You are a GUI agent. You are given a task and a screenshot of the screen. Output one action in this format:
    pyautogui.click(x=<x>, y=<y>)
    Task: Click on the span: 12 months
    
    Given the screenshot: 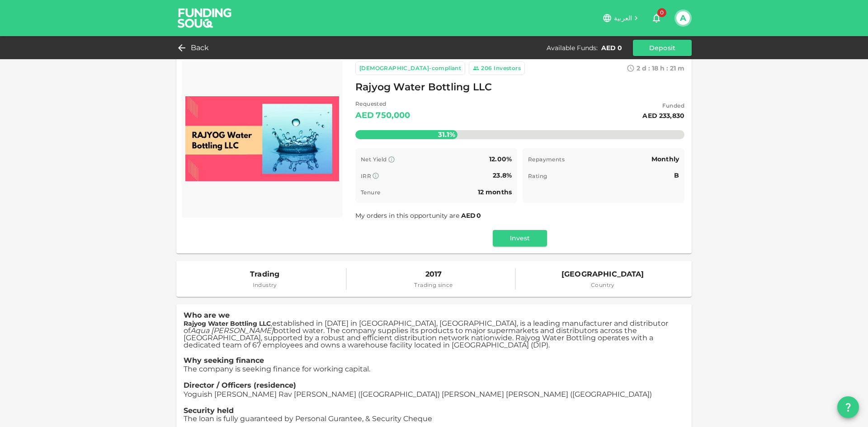 What is the action you would take?
    pyautogui.click(x=494, y=192)
    